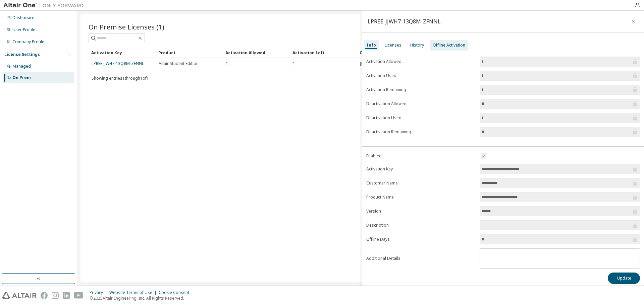 The width and height of the screenshot is (644, 305). I want to click on label: Deactivation Used, so click(420, 118).